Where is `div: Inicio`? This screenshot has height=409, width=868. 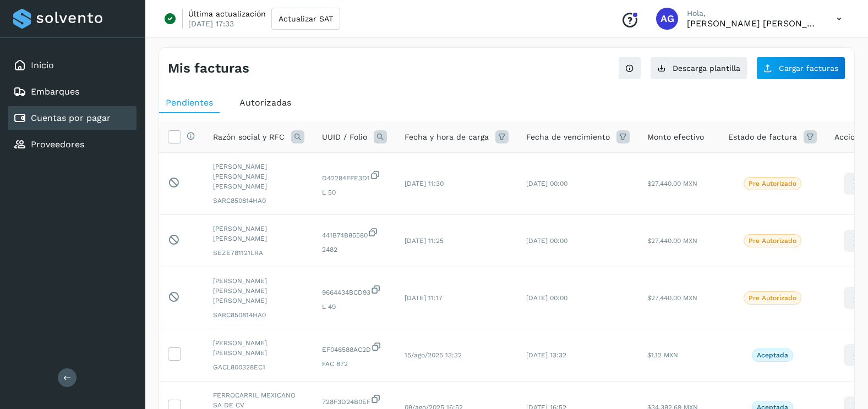
div: Inicio is located at coordinates (72, 65).